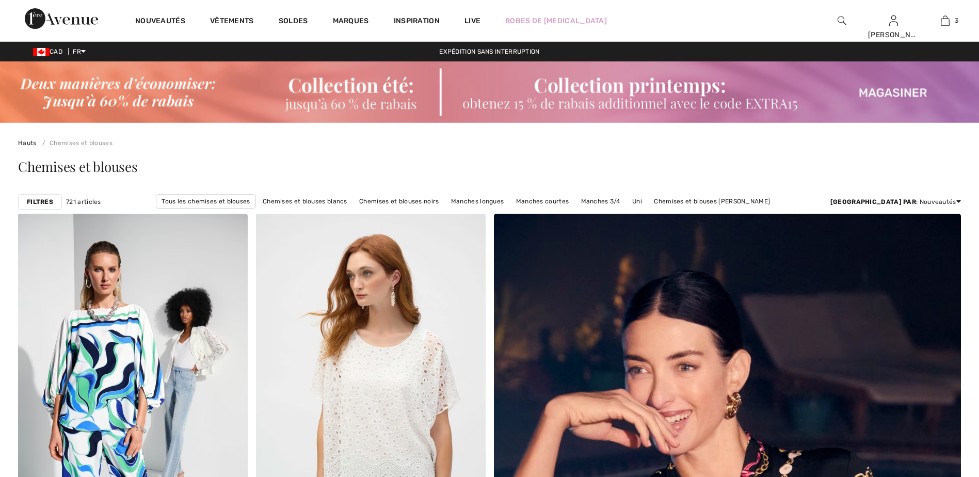  I want to click on strong: Filtres, so click(40, 202).